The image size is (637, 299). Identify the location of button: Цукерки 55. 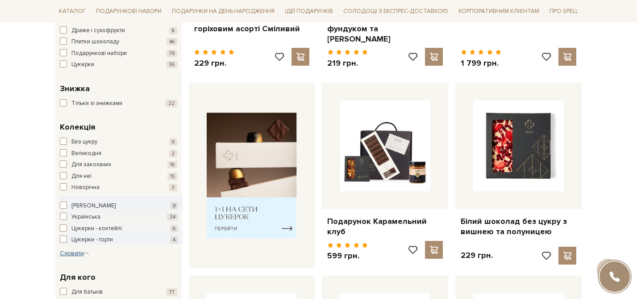
(118, 65).